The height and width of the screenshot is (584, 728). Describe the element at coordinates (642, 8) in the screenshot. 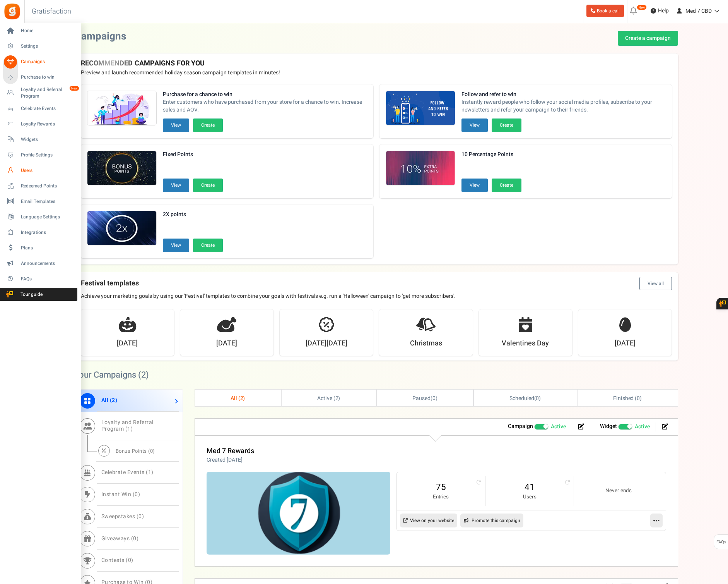

I see `em: New` at that location.